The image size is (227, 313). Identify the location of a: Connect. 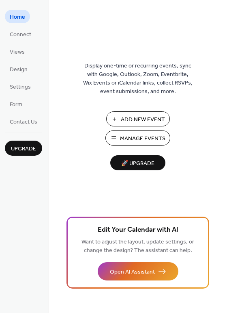
(20, 34).